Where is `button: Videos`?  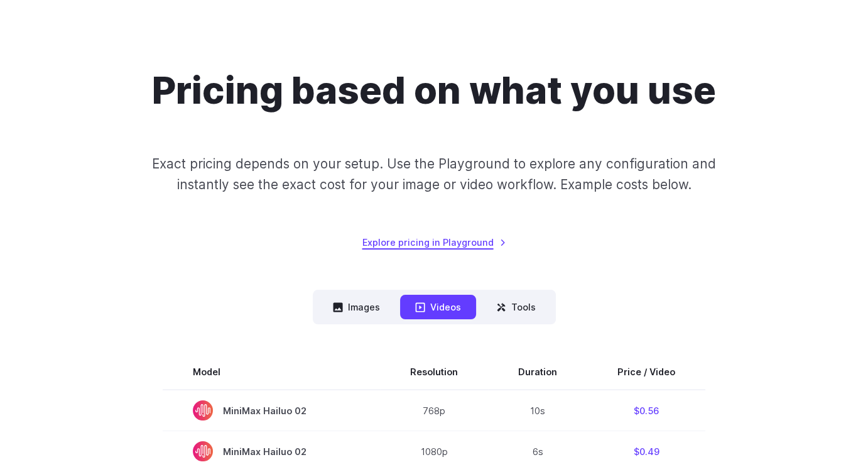
button: Videos is located at coordinates (438, 306).